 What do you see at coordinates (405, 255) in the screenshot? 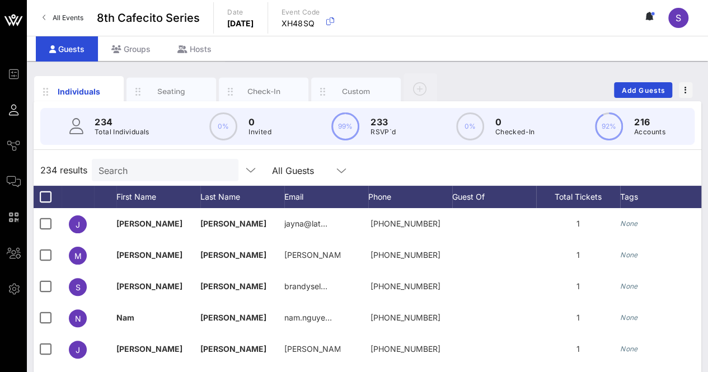
I see `span: +17148898060` at bounding box center [405, 255].